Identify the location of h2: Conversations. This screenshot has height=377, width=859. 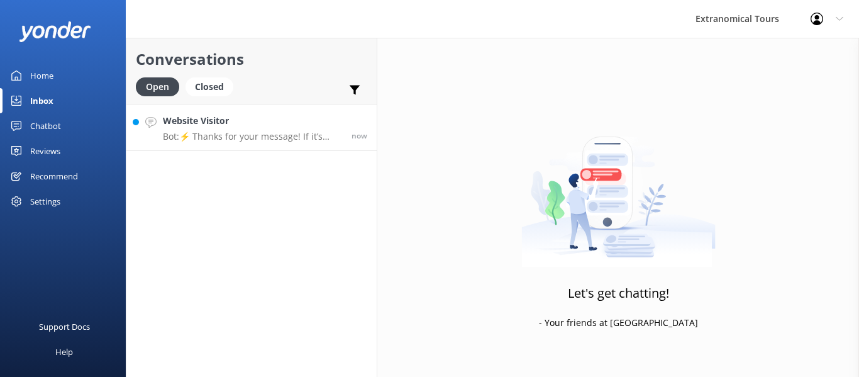
(252, 59).